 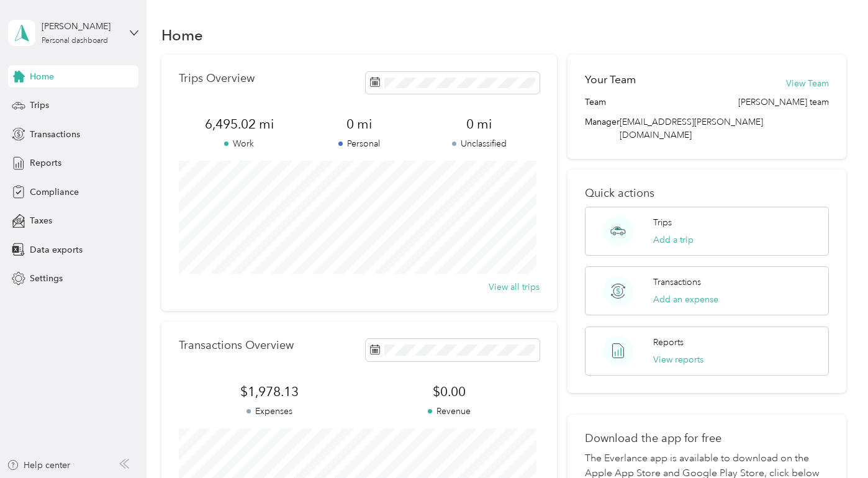 What do you see at coordinates (45, 163) in the screenshot?
I see `span: Reports` at bounding box center [45, 163].